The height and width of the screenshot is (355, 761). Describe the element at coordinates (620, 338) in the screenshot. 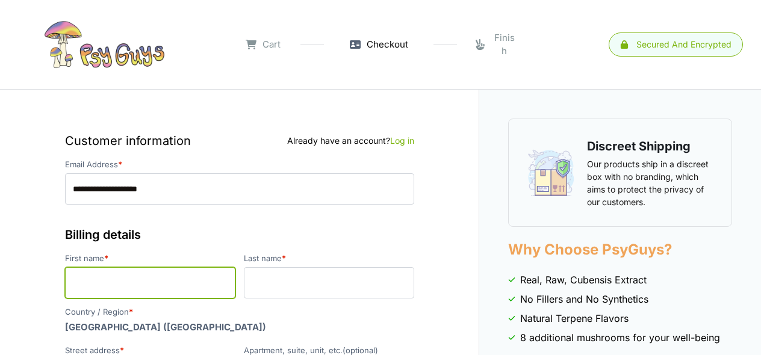

I see `span: 8 additional mushrooms for your well-being` at that location.